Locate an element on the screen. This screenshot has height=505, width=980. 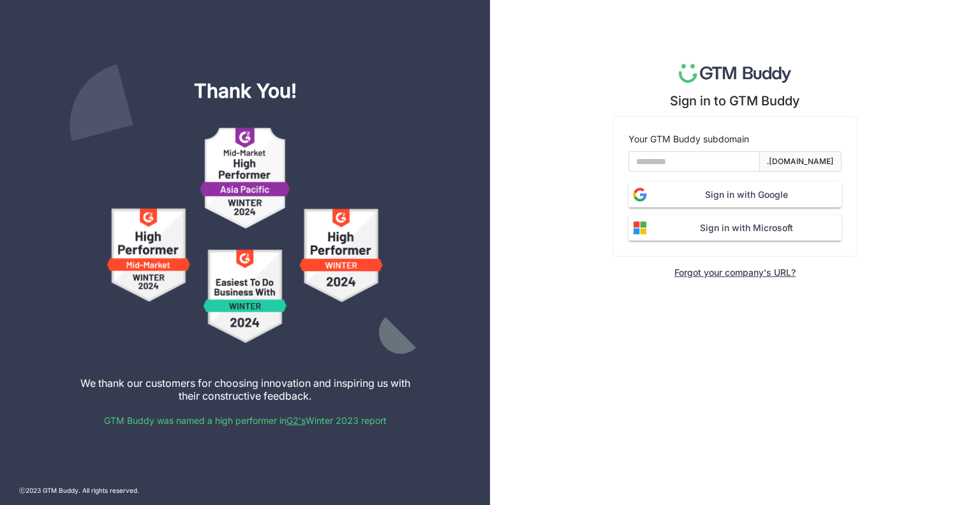
div: Your GTM Buddy subdomain is located at coordinates (735, 139).